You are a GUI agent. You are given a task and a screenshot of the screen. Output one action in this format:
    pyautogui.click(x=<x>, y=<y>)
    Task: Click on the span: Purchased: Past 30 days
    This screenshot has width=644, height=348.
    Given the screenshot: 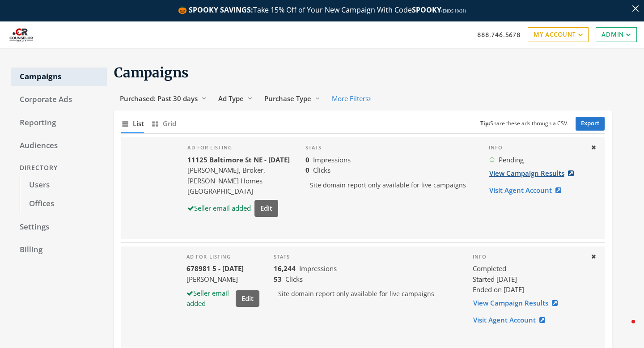 What is the action you would take?
    pyautogui.click(x=159, y=98)
    